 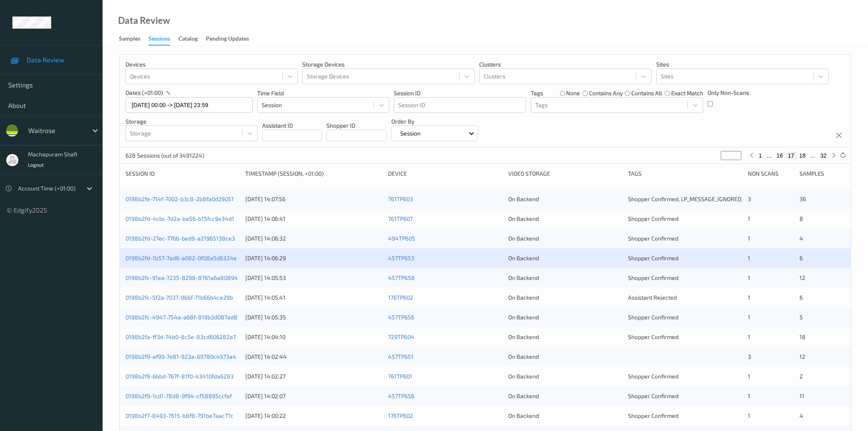 I want to click on a: 0198b2fd-1b57-7ad6-a082-0f08a5d6324e, so click(x=181, y=258).